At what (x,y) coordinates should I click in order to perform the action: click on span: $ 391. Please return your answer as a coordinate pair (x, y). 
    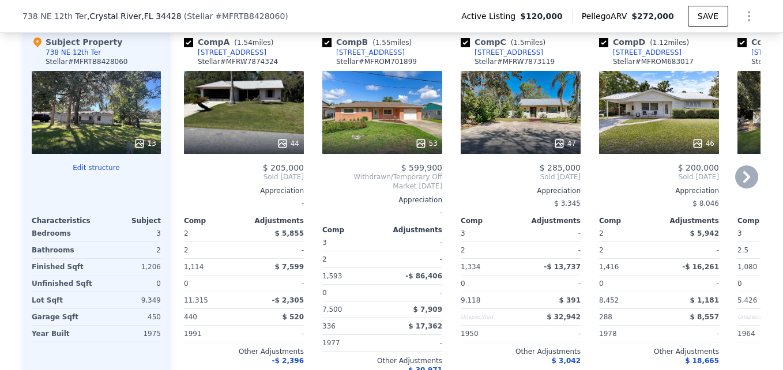
    Looking at the image, I should click on (570, 300).